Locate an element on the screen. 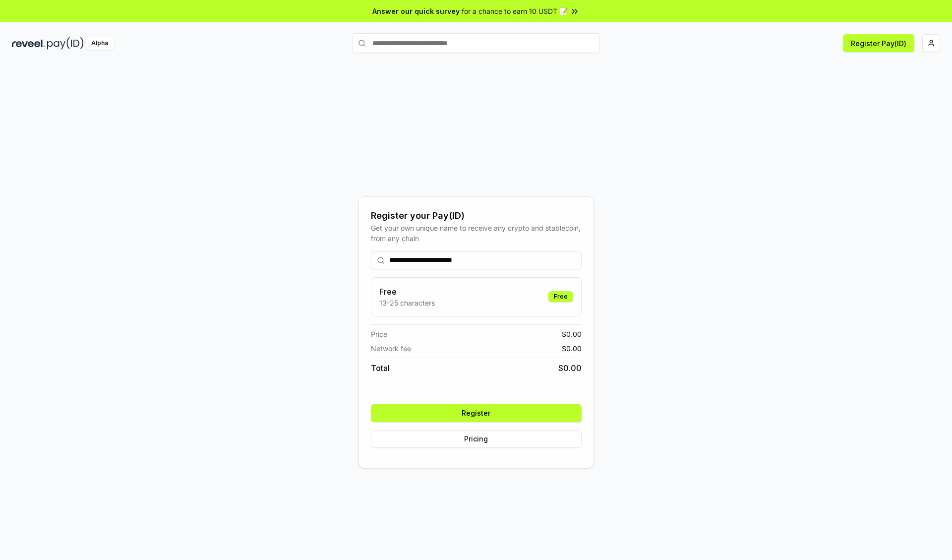  button: Register Pay(ID) is located at coordinates (879, 43).